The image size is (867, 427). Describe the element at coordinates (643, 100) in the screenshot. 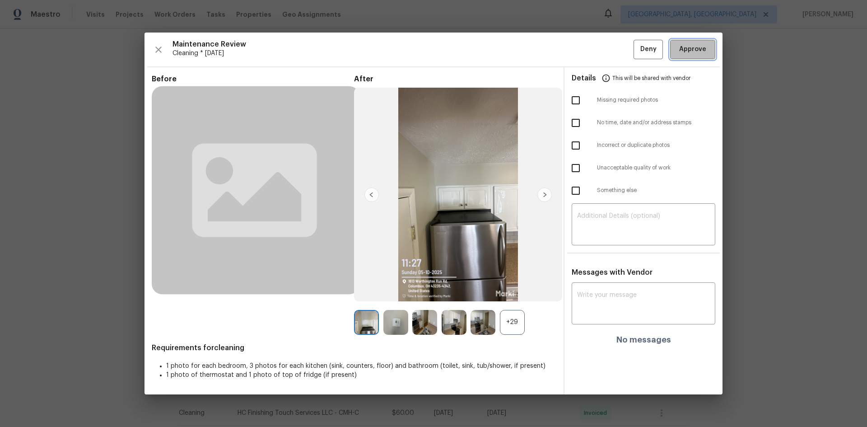

I see `div: Missing required photos` at that location.